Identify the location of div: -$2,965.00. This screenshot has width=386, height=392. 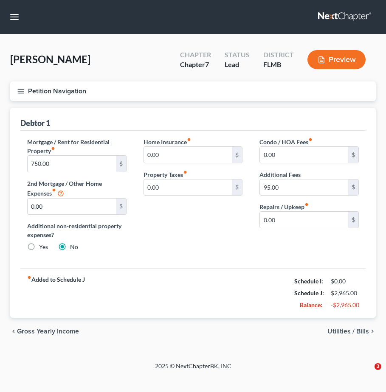
(345, 305).